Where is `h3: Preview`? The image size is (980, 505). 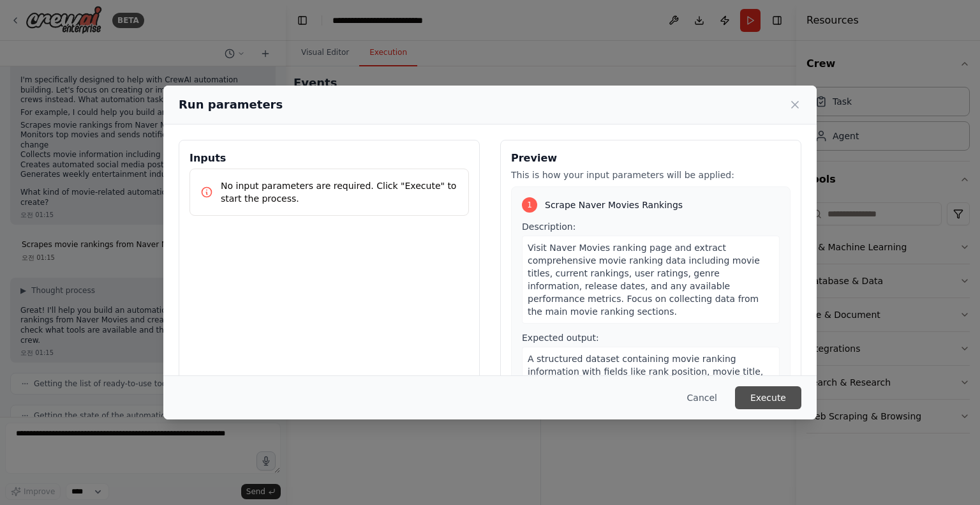 h3: Preview is located at coordinates (651, 158).